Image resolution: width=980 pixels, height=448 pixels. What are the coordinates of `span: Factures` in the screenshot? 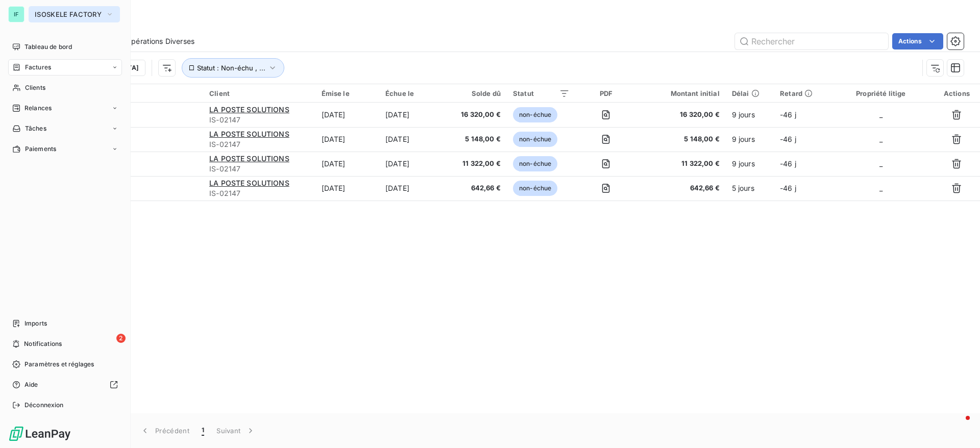 It's located at (38, 68).